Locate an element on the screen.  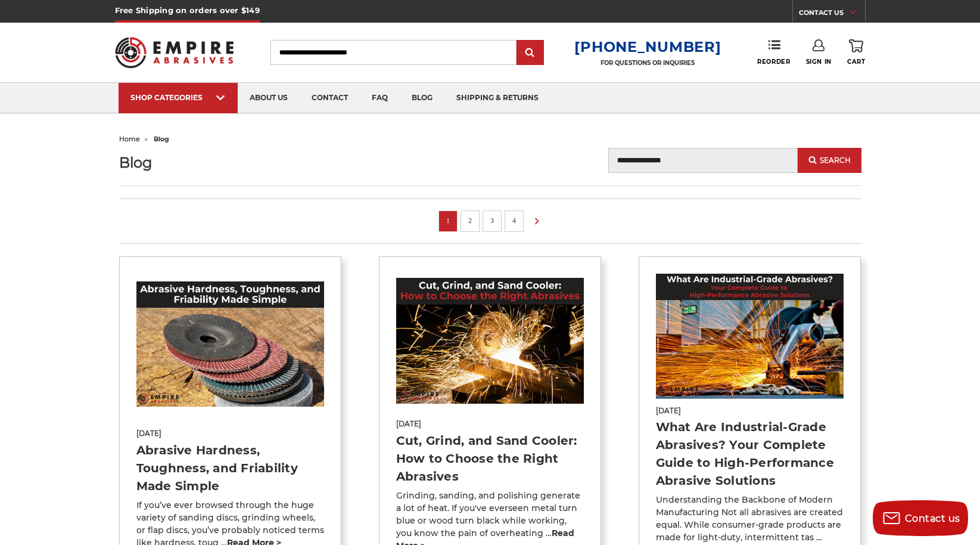
a: Cart is located at coordinates (856, 52).